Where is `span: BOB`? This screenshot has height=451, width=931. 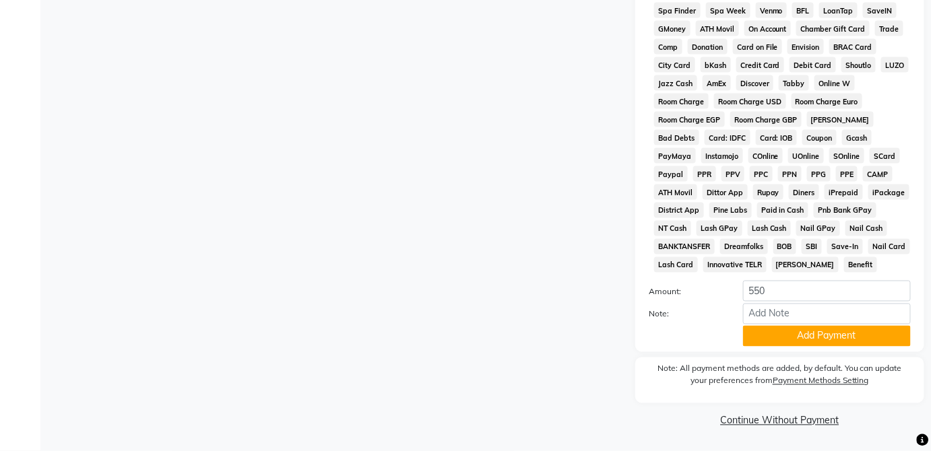 span: BOB is located at coordinates (785, 247).